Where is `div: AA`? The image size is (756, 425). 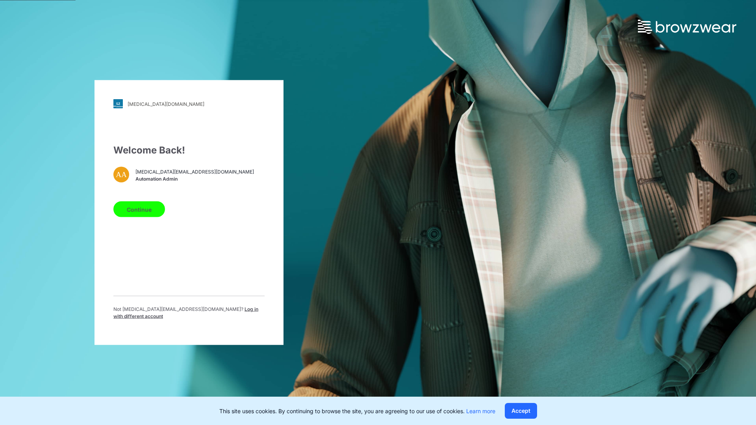 div: AA is located at coordinates (121, 175).